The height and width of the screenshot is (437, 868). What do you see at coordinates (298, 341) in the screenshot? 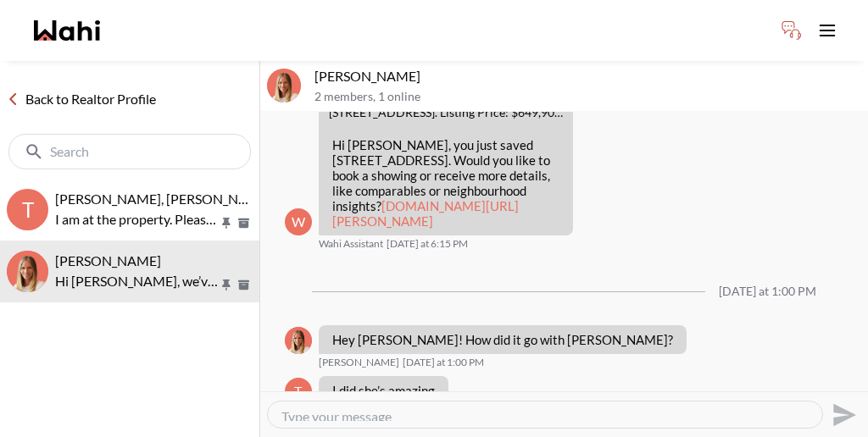
I see `div: Michelle Ryckman` at bounding box center [298, 341].